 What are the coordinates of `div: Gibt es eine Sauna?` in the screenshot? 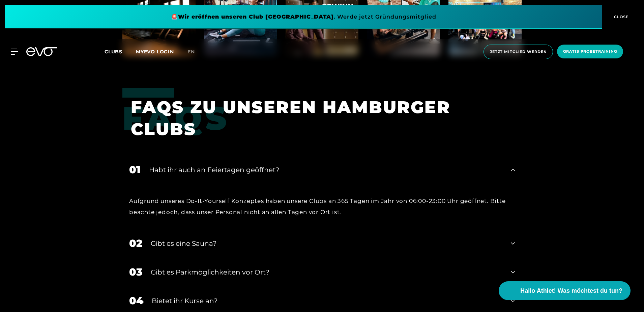 It's located at (327, 243).